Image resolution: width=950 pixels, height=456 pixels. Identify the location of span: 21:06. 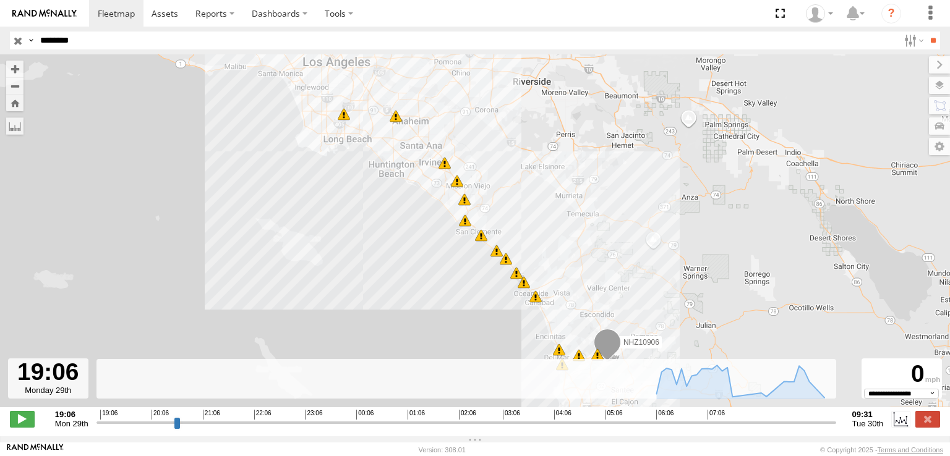
(212, 415).